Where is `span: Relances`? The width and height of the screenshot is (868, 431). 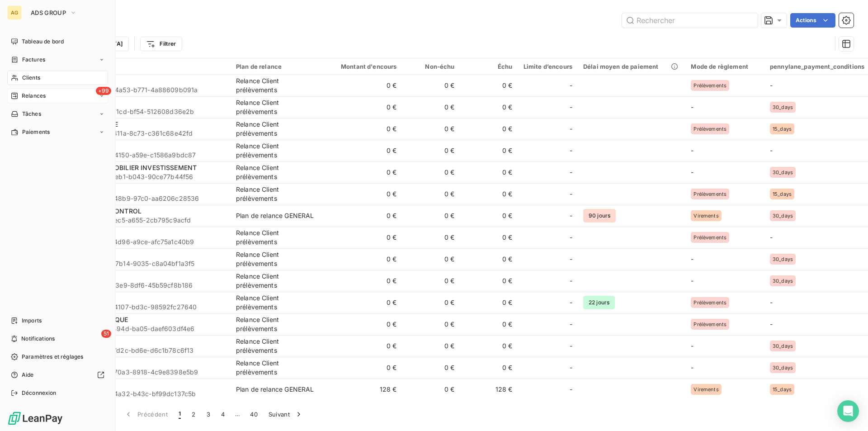 span: Relances is located at coordinates (34, 95).